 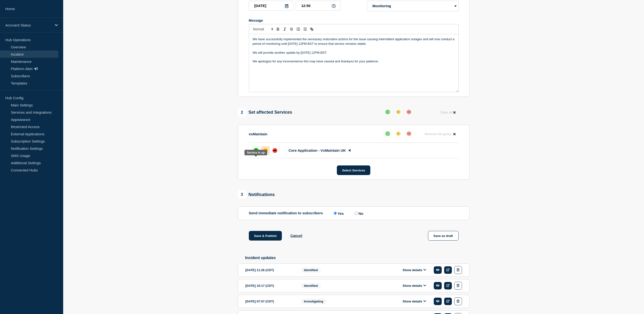 What do you see at coordinates (28, 25) in the screenshot?
I see `p: Accruent Status` at bounding box center [28, 25].